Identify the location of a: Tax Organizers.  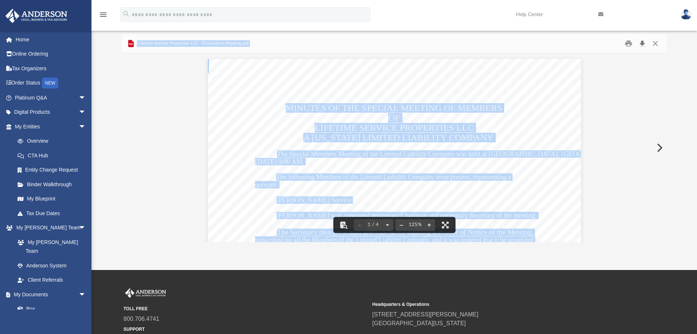
(51, 68).